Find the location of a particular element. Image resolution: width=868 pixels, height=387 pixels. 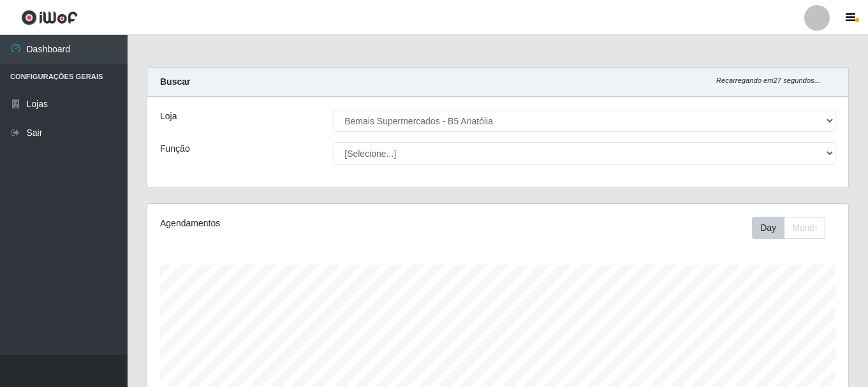

label: Função is located at coordinates (175, 148).